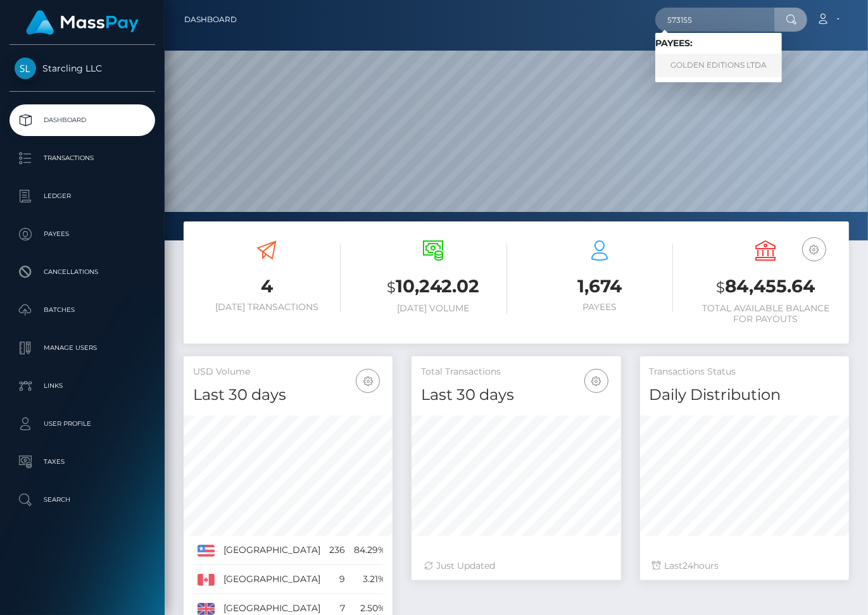 This screenshot has width=868, height=615. I want to click on h6: Payees:, so click(719, 43).